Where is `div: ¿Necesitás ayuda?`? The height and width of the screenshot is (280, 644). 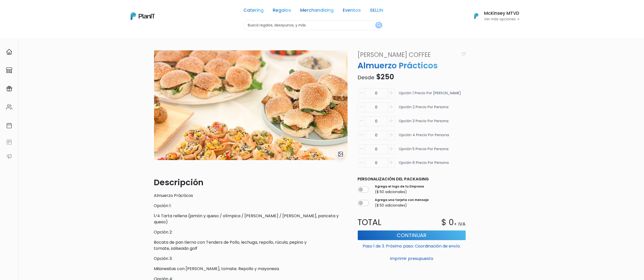
div: ¿Necesitás ayuda? is located at coordinates (49, 10).